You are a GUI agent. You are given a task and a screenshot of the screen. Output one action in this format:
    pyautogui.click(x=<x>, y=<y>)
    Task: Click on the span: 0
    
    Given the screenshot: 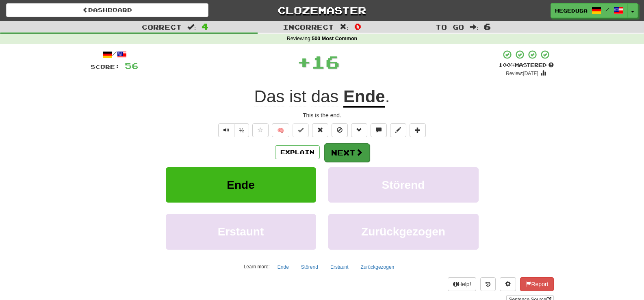 What is the action you would take?
    pyautogui.click(x=357, y=26)
    